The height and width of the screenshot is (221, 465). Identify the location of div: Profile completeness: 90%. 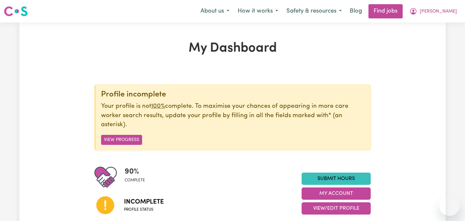
(137, 177).